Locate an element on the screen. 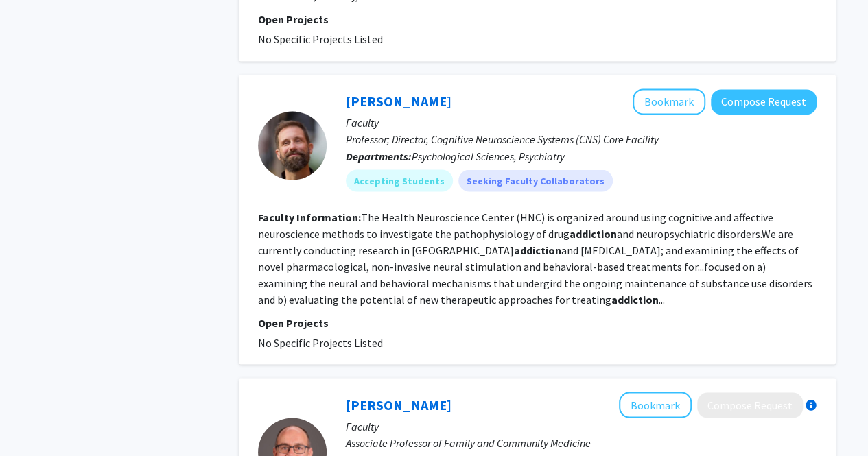 The width and height of the screenshot is (868, 456). p: Associate Professor of Family and Community Medicine is located at coordinates (581, 442).